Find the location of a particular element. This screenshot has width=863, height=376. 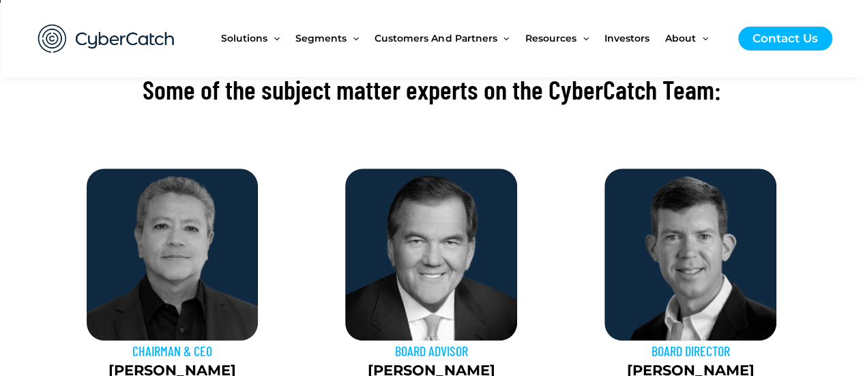

span: Solutions is located at coordinates (244, 38).